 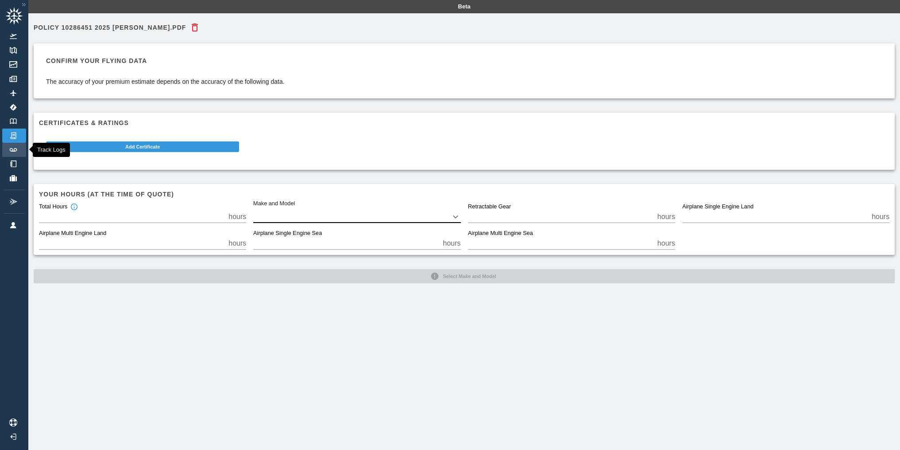 I want to click on label: Make and Model, so click(x=274, y=203).